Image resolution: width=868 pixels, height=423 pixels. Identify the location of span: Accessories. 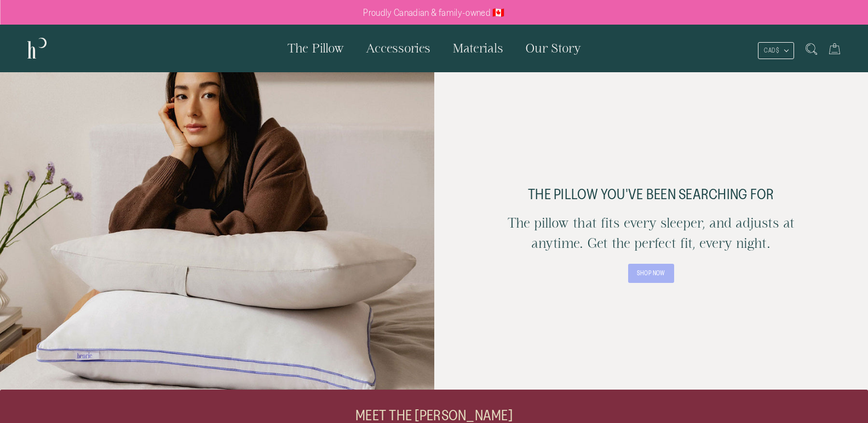
(398, 48).